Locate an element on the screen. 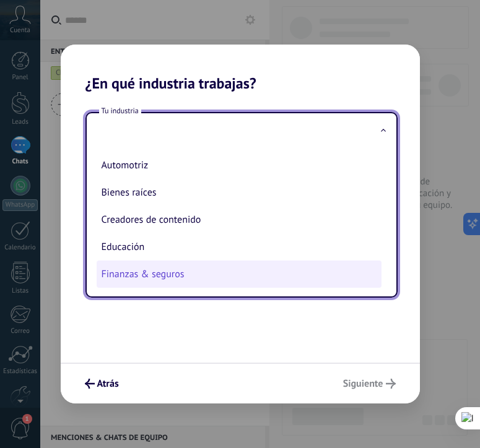 This screenshot has width=480, height=448. li: Finanzas & seguros is located at coordinates (239, 274).